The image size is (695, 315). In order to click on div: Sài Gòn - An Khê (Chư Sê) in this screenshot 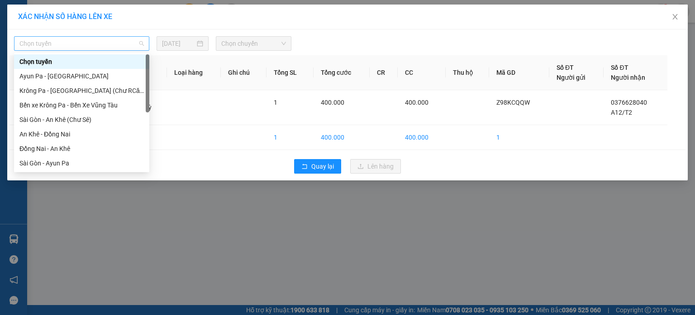, I will do `click(81, 119)`.